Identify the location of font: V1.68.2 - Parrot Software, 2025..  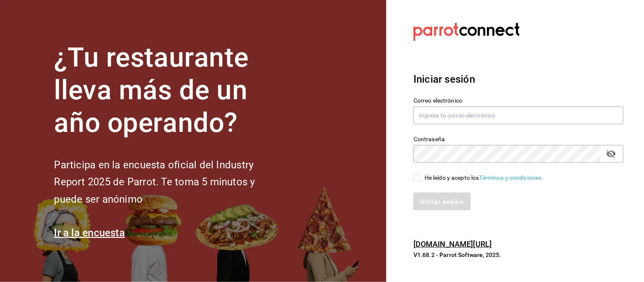
(457, 255).